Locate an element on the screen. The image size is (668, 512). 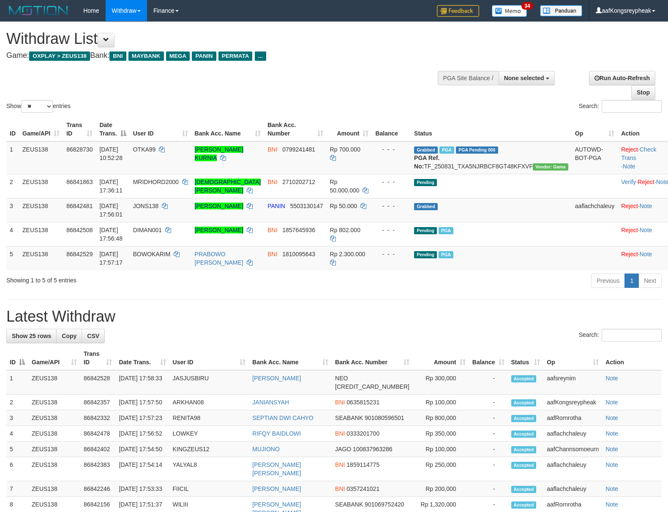
img: panduan.png is located at coordinates (561, 11).